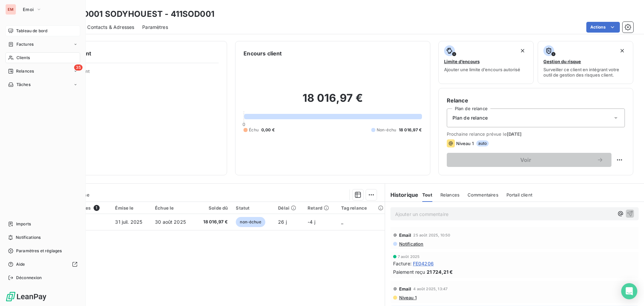 The width and height of the screenshot is (644, 306). Describe the element at coordinates (136, 73) in the screenshot. I see `span: Propriétés Client` at that location.